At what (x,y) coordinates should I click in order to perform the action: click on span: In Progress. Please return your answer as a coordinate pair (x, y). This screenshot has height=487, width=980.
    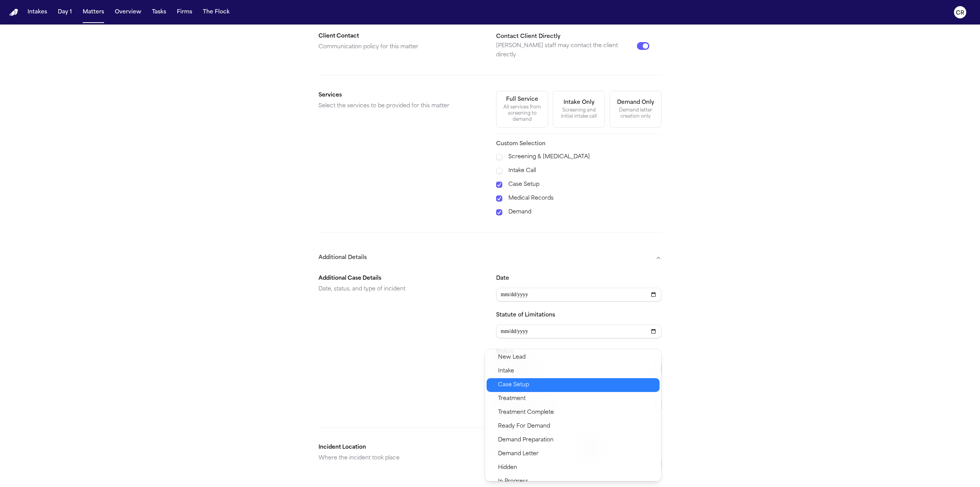
    Looking at the image, I should click on (513, 481).